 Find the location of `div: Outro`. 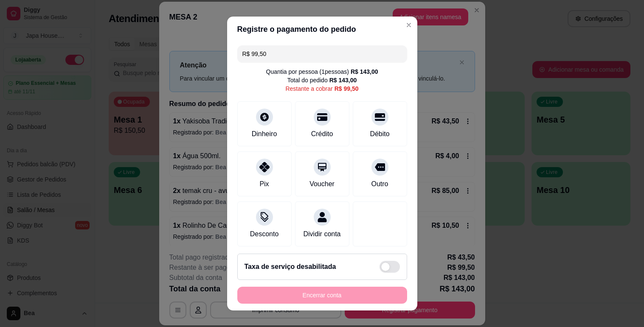

div: Outro is located at coordinates (379, 184).